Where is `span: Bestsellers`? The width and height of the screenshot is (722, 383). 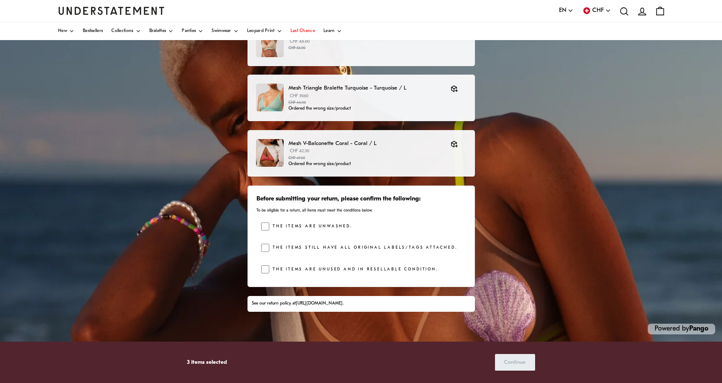 span: Bestsellers is located at coordinates (93, 31).